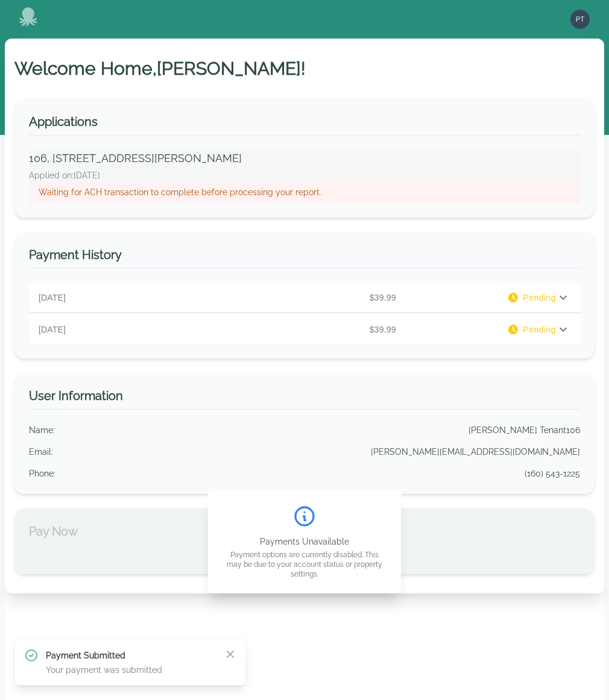 The width and height of the screenshot is (609, 700). Describe the element at coordinates (304, 257) in the screenshot. I see `h3: Payment History` at that location.